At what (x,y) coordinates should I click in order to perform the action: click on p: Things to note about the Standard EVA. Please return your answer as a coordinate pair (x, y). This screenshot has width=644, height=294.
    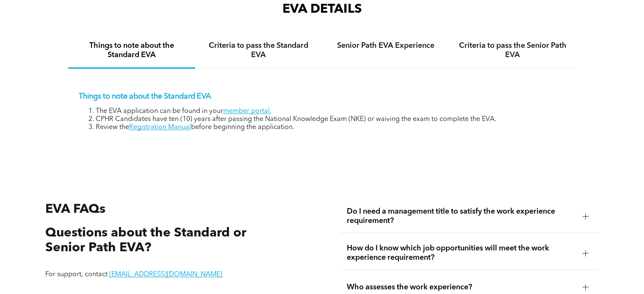
    Looking at the image, I should click on (322, 96).